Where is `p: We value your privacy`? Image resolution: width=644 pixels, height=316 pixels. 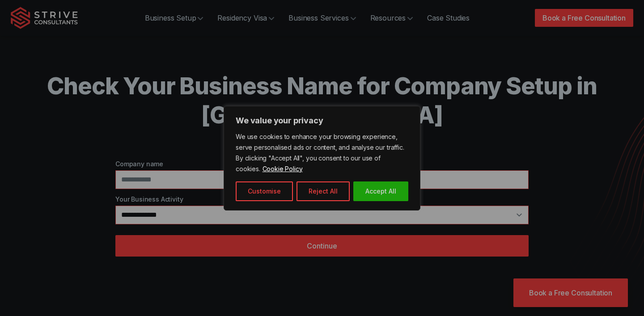
p: We value your privacy is located at coordinates (322, 121).